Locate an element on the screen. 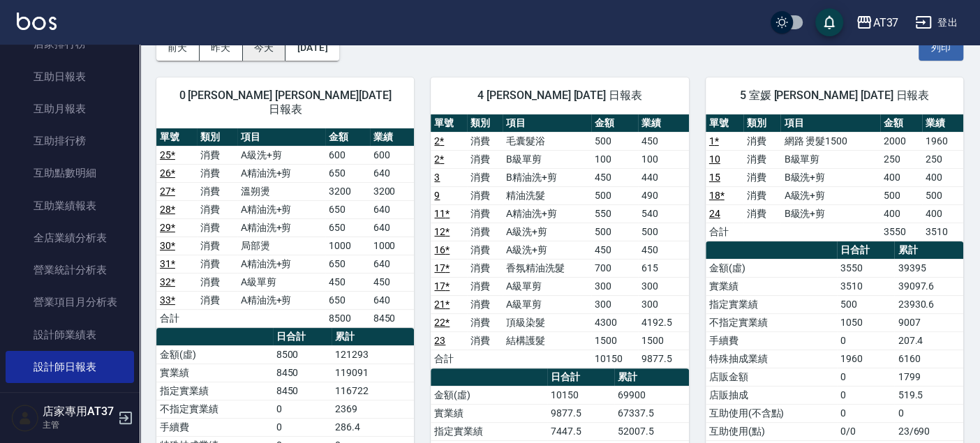  td: 互助使用(點) is located at coordinates (771, 431).